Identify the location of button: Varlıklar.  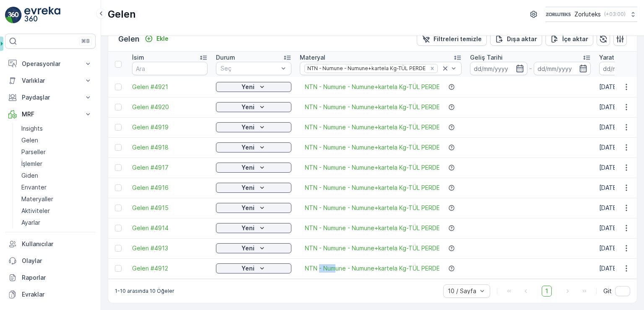
(50, 81).